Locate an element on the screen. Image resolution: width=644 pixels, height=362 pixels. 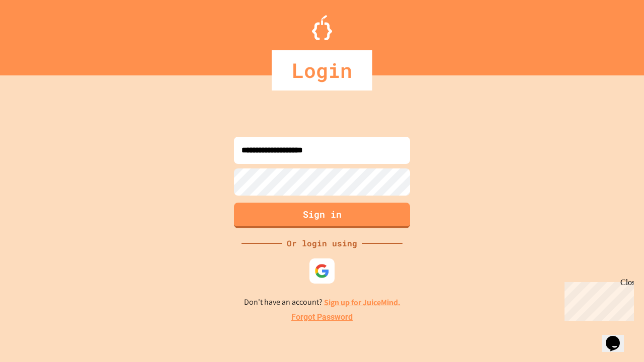
p: Don't have an account? is located at coordinates (322, 302).